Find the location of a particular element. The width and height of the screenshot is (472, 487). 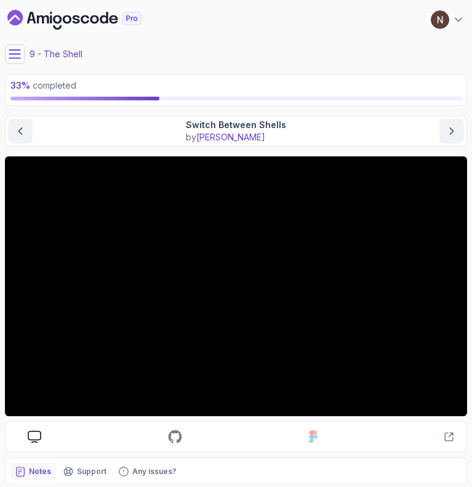

p: Any issues? is located at coordinates (155, 472).